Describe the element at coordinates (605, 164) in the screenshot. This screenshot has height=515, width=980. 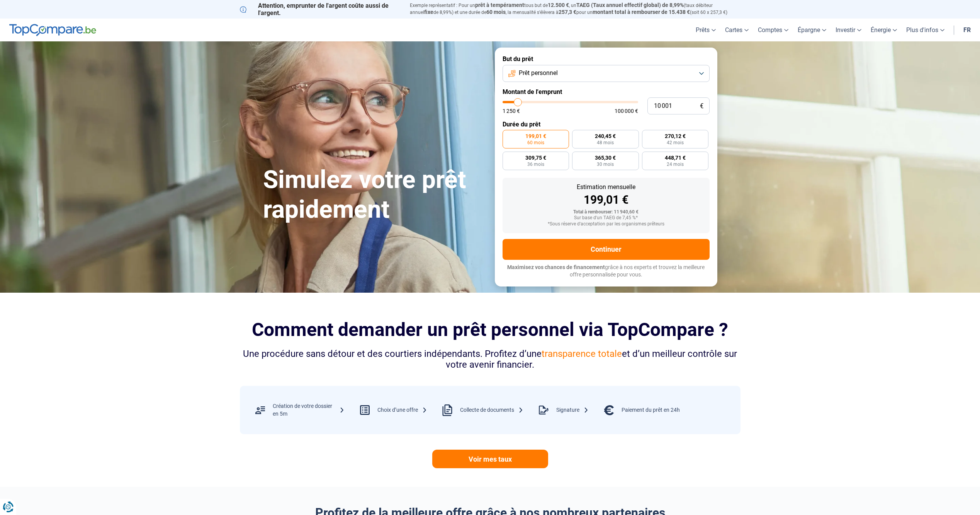
I see `span: 30 mois` at that location.